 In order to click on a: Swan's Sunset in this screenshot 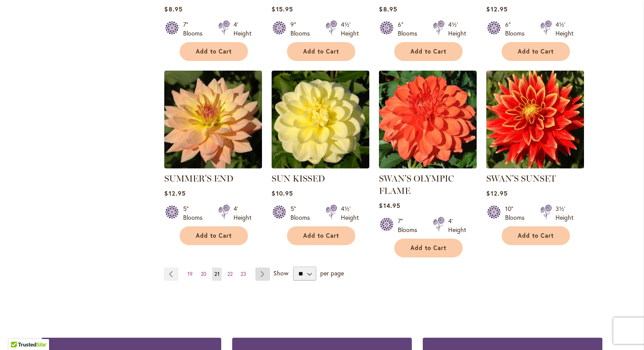, I will do `click(535, 166)`.